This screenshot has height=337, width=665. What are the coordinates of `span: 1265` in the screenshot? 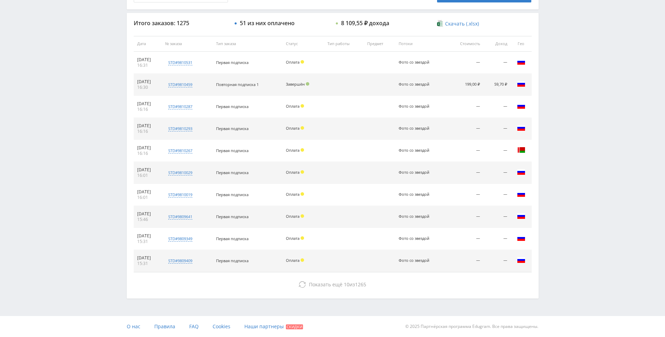 It's located at (361, 284).